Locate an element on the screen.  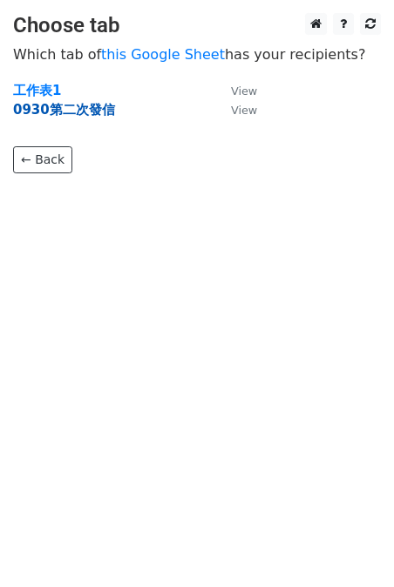
a: 工作表1 is located at coordinates (37, 91).